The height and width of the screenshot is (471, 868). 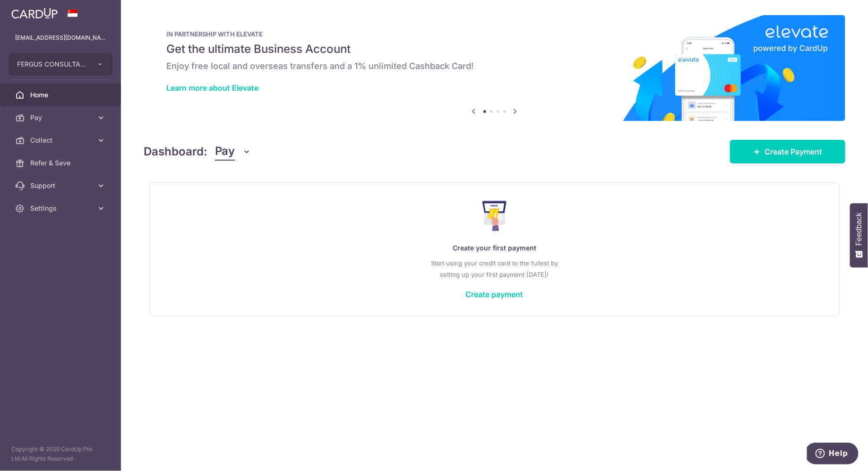 What do you see at coordinates (494, 248) in the screenshot?
I see `p: Create your first payment` at bounding box center [494, 248].